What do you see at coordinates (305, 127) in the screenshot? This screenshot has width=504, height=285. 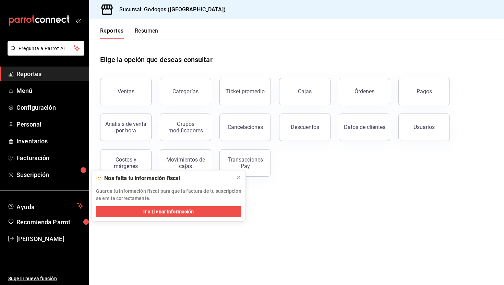 I see `button: Descuentos` at bounding box center [305, 127].